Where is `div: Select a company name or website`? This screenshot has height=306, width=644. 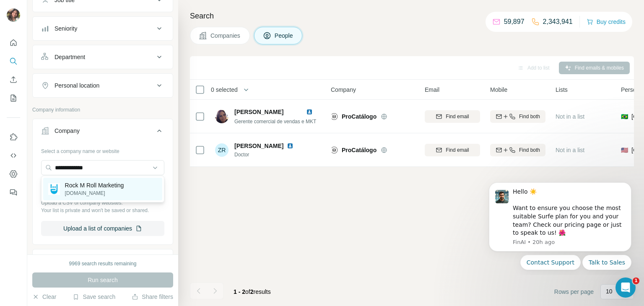
div: Select a company name or website is located at coordinates (103, 150).